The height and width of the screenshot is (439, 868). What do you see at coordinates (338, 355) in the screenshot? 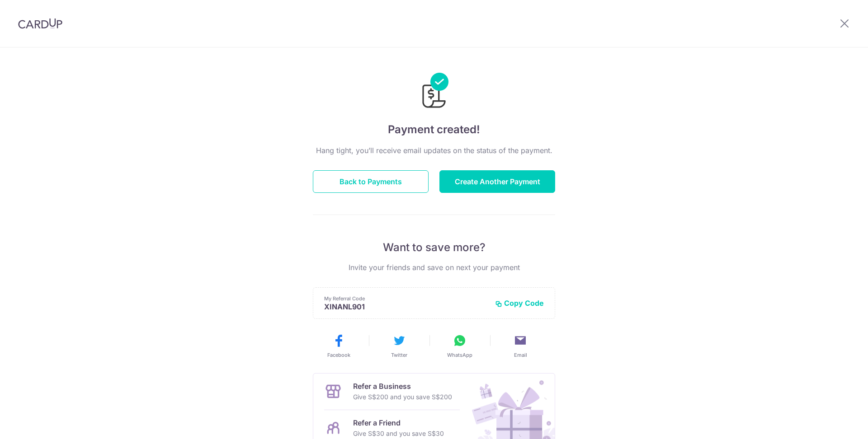
I see `span: Facebook` at bounding box center [338, 355].